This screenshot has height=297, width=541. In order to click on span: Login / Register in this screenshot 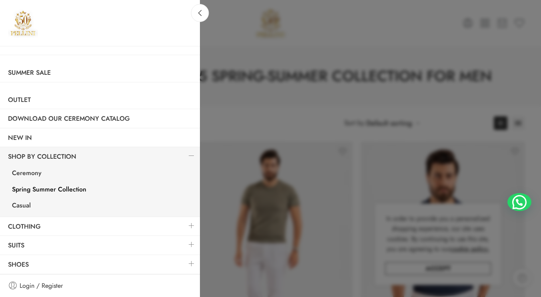, I will do `click(41, 286)`.